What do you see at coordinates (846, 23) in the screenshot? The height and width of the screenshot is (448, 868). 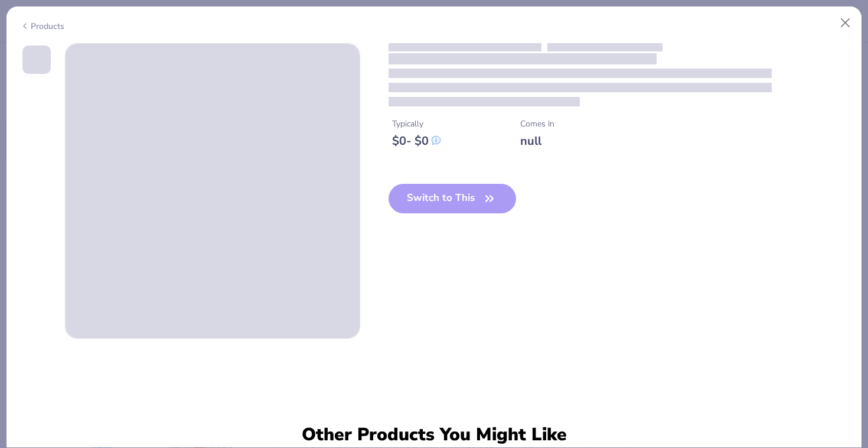 I see `button: Close` at bounding box center [846, 23].